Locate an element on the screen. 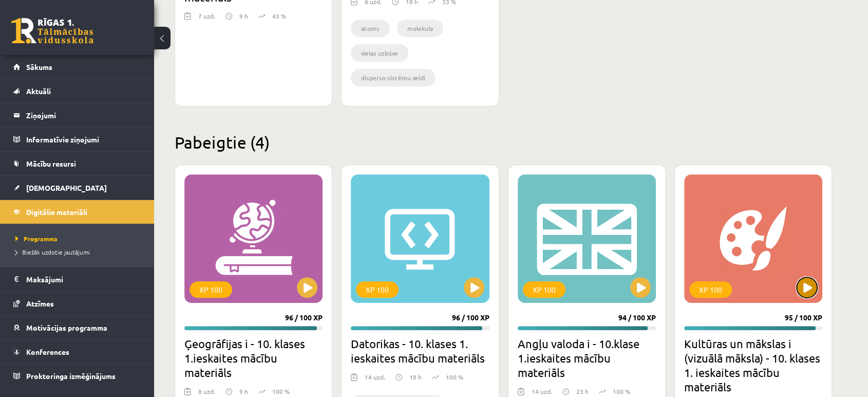 Image resolution: width=868 pixels, height=397 pixels. span: Sākums is located at coordinates (39, 67).